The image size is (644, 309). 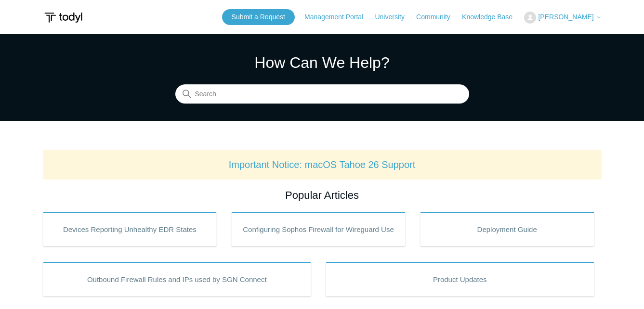 What do you see at coordinates (323, 165) in the screenshot?
I see `a: Important Notice: macOS Tahoe 26 Support` at bounding box center [323, 165].